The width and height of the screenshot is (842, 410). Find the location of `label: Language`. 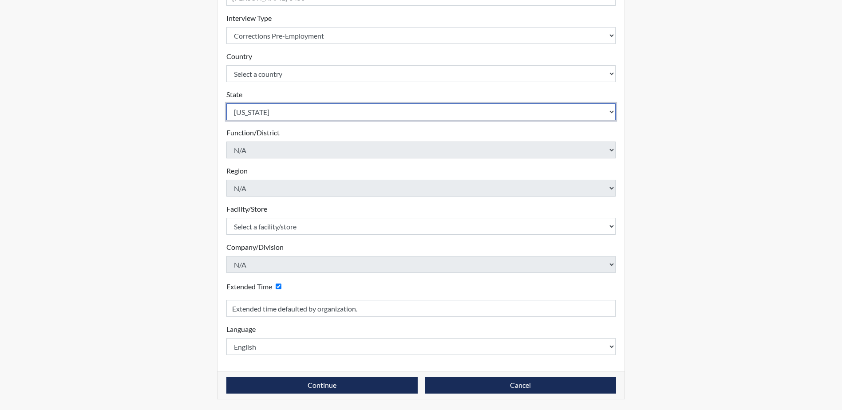

label: Language is located at coordinates (241, 330).